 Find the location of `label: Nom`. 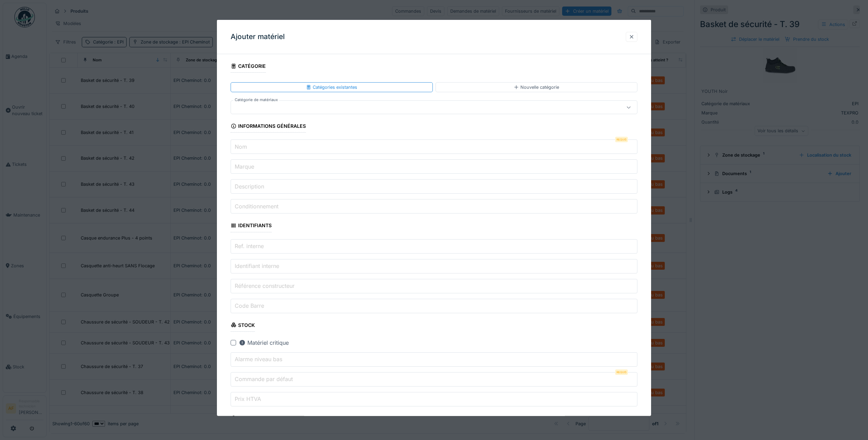

label: Nom is located at coordinates (241, 146).